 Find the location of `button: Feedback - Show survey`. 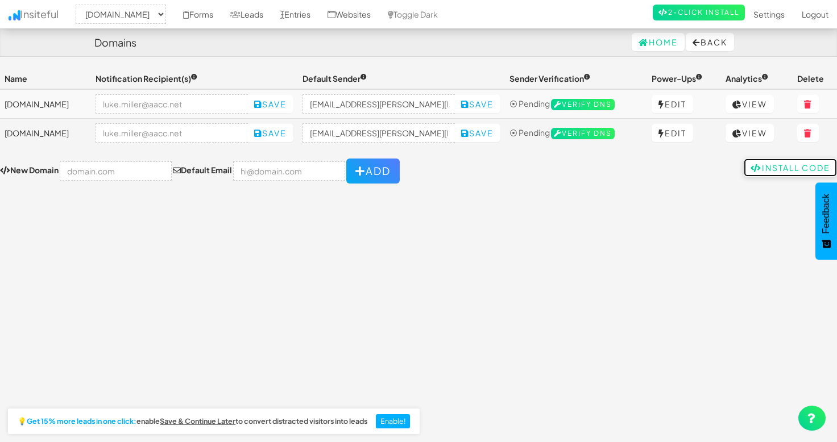

button: Feedback - Show survey is located at coordinates (826, 221).